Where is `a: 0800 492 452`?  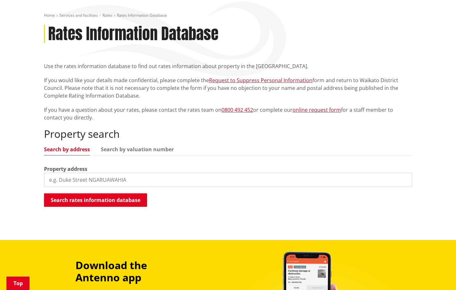 a: 0800 492 452 is located at coordinates (237, 110).